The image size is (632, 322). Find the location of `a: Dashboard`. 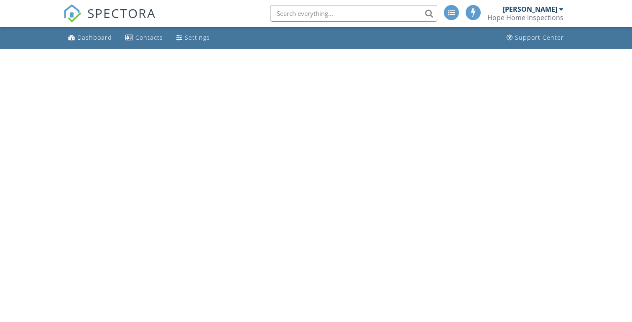

a: Dashboard is located at coordinates (90, 38).